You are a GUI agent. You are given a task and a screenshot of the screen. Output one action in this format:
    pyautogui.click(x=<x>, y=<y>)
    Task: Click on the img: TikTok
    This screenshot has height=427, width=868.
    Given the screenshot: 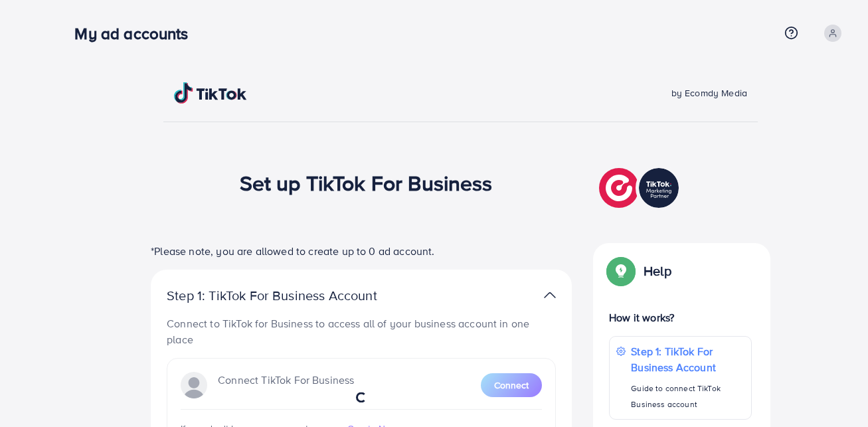 What is the action you would take?
    pyautogui.click(x=211, y=93)
    